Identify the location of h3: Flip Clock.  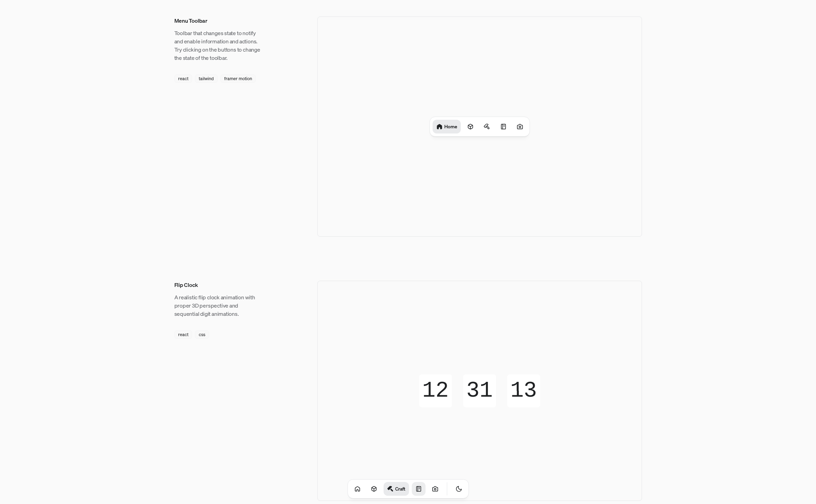
(218, 285).